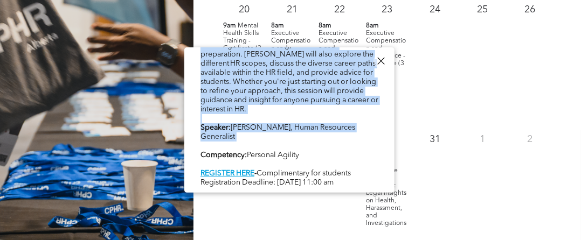 The height and width of the screenshot is (240, 581). I want to click on p: 1, so click(482, 140).